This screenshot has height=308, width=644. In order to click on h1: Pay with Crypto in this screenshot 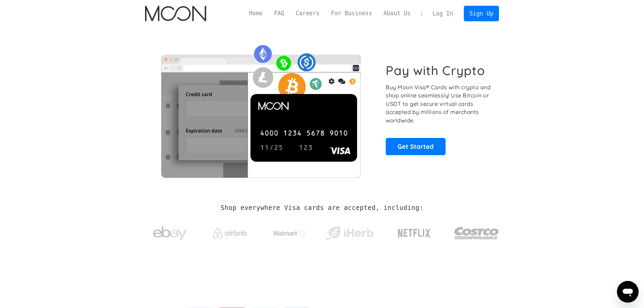, I will do `click(435, 70)`.